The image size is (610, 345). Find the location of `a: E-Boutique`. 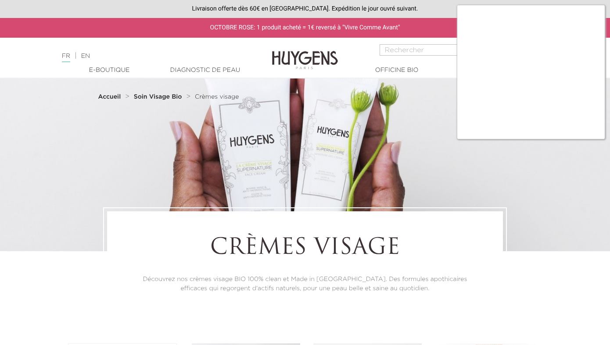

a: E-Boutique is located at coordinates (109, 70).